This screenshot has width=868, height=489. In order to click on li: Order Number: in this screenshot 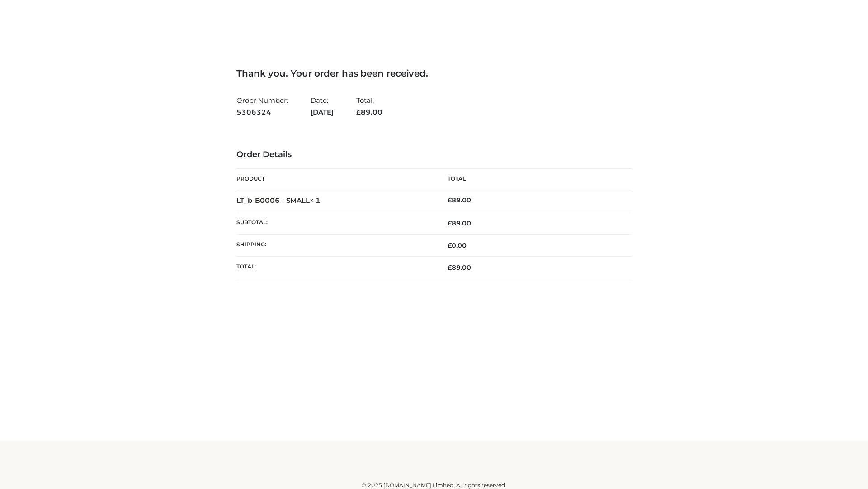, I will do `click(262, 106)`.